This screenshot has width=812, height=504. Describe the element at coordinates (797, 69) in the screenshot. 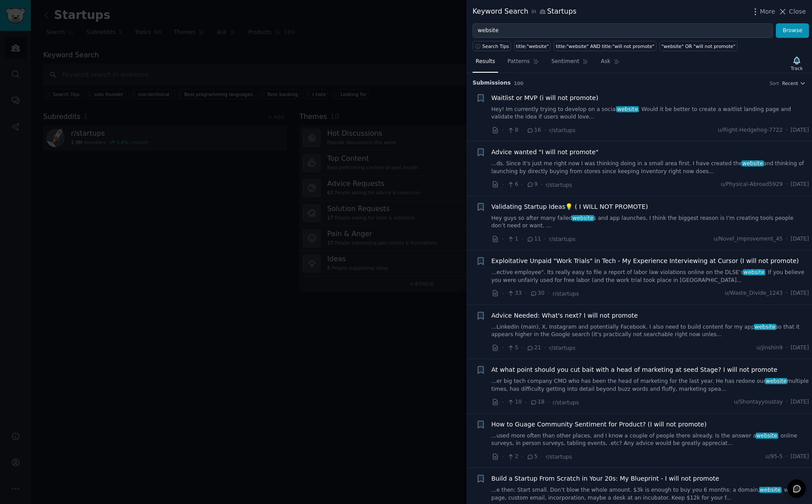

I see `div: Track` at that location.